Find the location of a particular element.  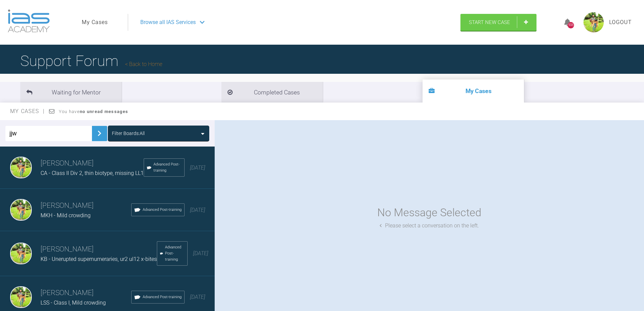

span: Browse all IAS Services is located at coordinates (168, 23).